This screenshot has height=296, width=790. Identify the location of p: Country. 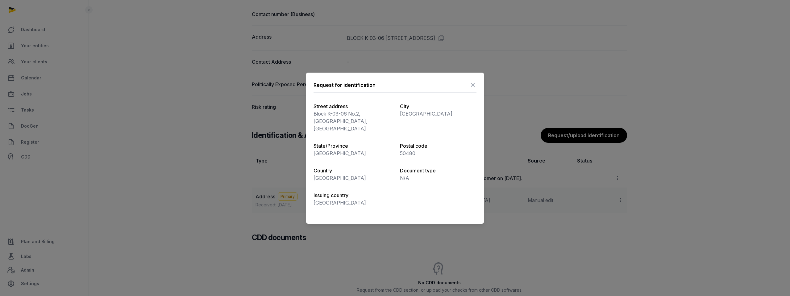
(352, 170).